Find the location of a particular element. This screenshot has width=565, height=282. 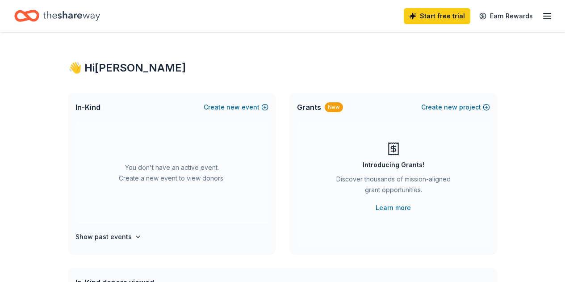

span: Grants is located at coordinates (309, 107).